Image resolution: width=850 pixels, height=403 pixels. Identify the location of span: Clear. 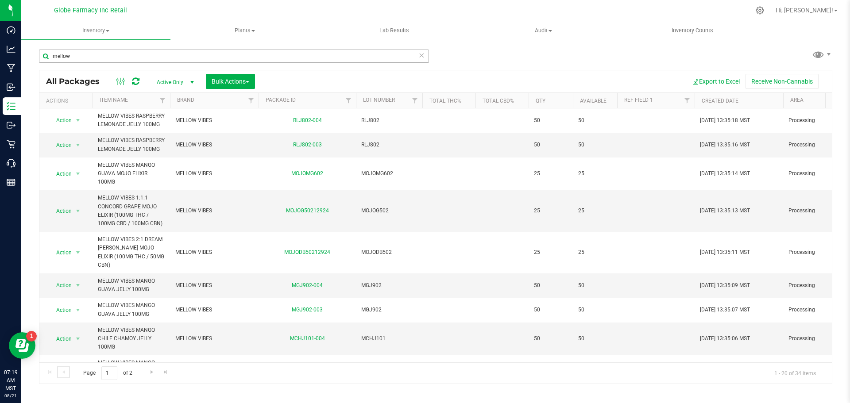
(421, 55).